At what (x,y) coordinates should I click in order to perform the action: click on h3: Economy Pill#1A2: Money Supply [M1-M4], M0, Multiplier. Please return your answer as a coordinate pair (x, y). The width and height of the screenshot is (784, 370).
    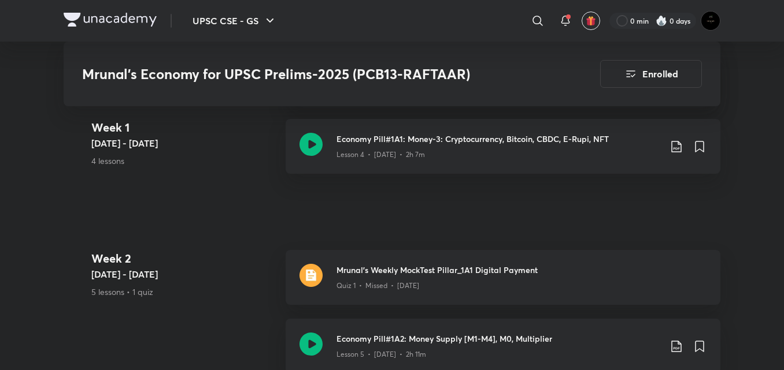
    Looking at the image, I should click on (498, 339).